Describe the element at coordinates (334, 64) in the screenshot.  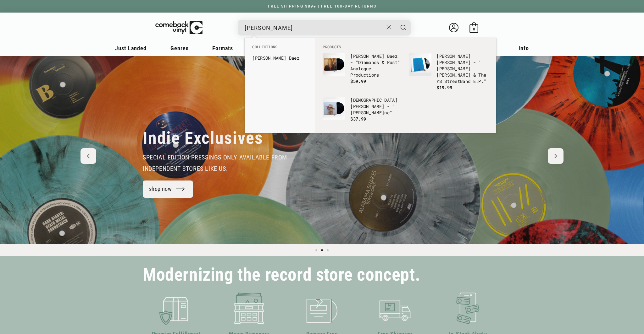
I see `img: Joan Baez - "Diamonds & Rust" Analogue Productions` at that location.